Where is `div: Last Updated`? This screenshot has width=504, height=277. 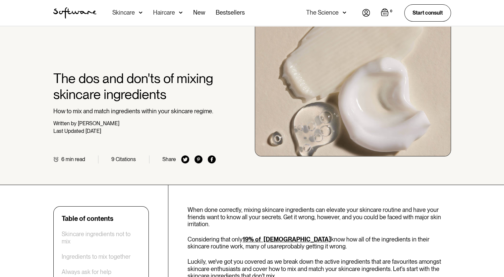
div: Last Updated is located at coordinates (69, 131).